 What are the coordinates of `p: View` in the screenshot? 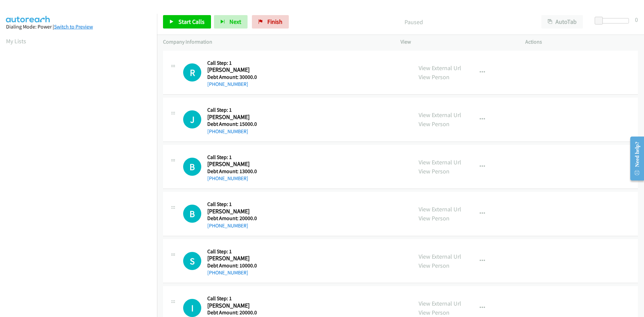 It's located at (457, 42).